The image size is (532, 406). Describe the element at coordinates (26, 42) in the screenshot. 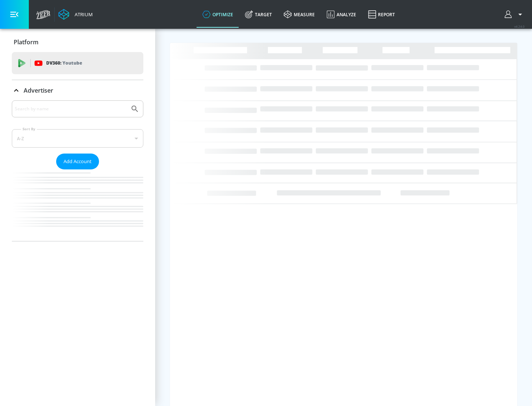

I see `p: Platform` at that location.